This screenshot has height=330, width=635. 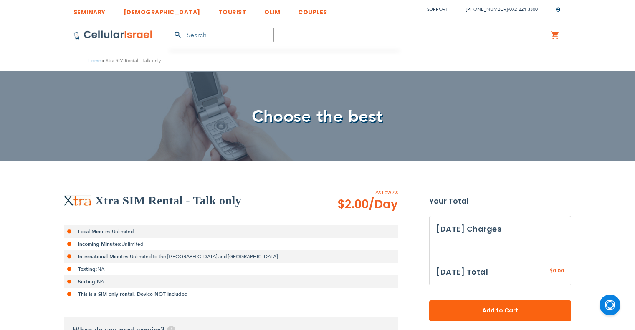 I want to click on strong: Your Total, so click(x=500, y=201).